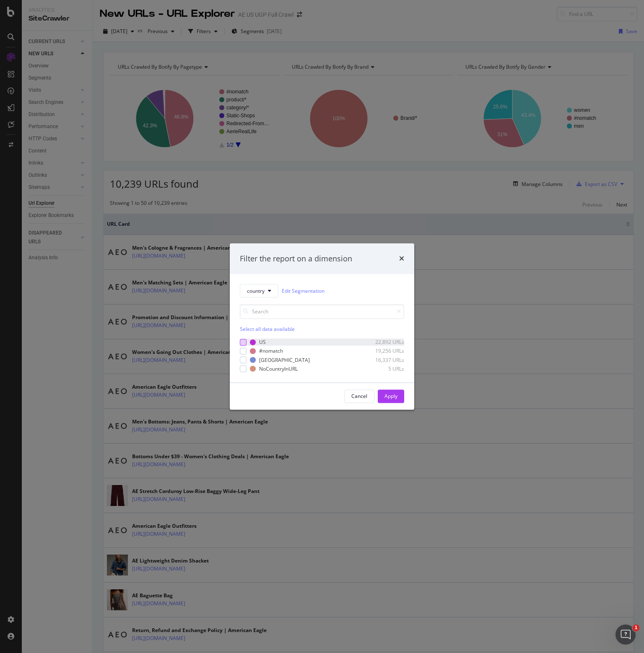 Image resolution: width=644 pixels, height=653 pixels. Describe the element at coordinates (256, 291) in the screenshot. I see `span: country` at that location.